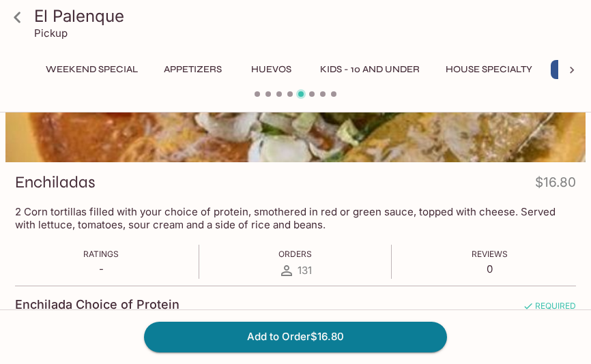 This screenshot has width=591, height=364. Describe the element at coordinates (308, 16) in the screenshot. I see `h3: El Palenque` at that location.